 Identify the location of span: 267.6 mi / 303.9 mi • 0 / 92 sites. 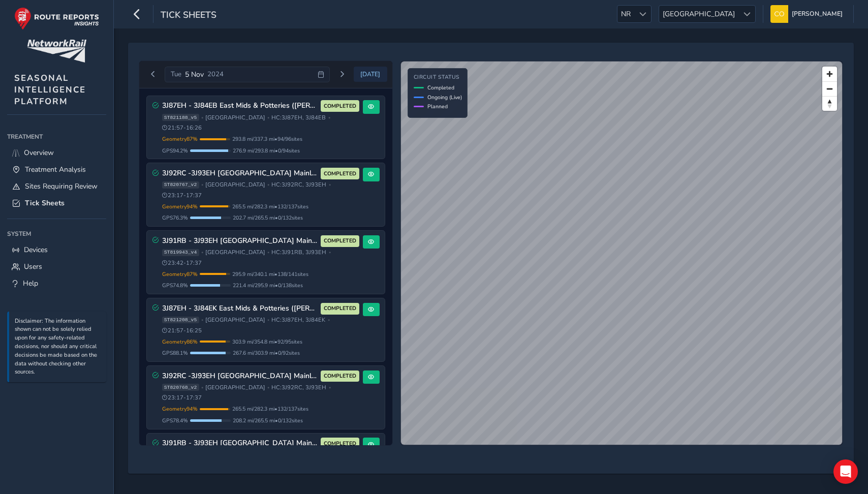
(266, 353).